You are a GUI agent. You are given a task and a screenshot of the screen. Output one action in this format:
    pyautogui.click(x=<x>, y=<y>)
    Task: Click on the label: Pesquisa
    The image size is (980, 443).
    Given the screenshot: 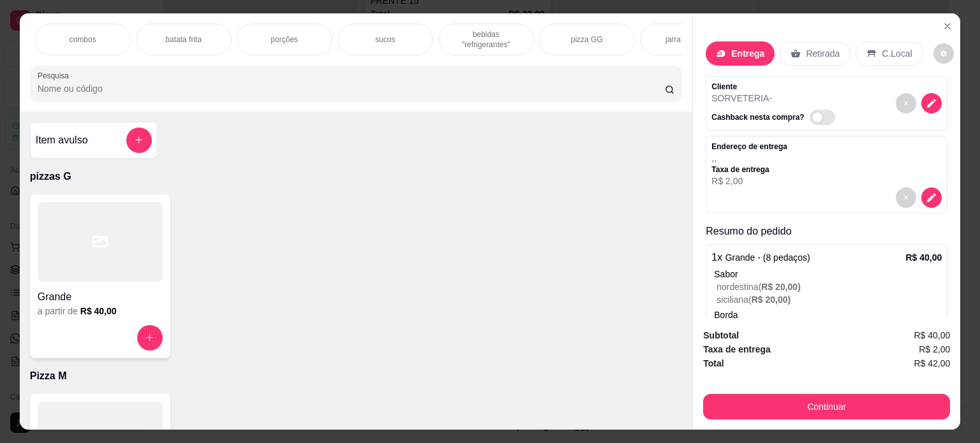 What is the action you would take?
    pyautogui.click(x=56, y=75)
    